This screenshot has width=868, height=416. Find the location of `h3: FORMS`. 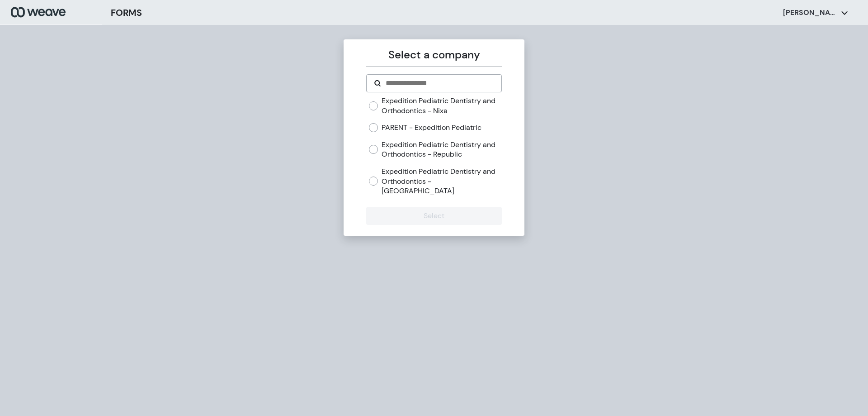

h3: FORMS is located at coordinates (126, 12).